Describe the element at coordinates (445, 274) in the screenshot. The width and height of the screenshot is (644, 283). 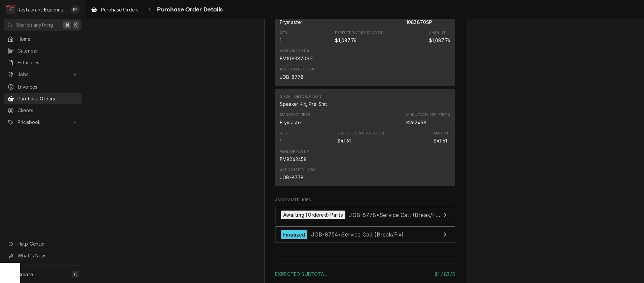
I see `div: $1,483.15` at that location.